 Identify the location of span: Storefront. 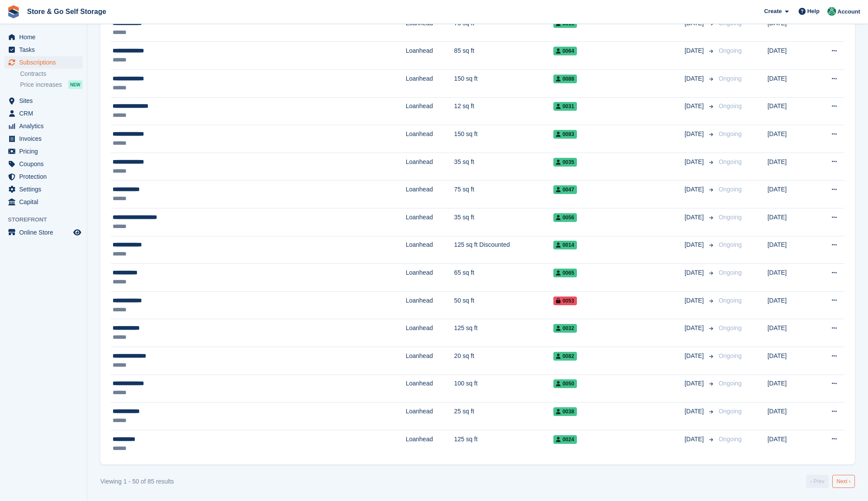
(47, 219).